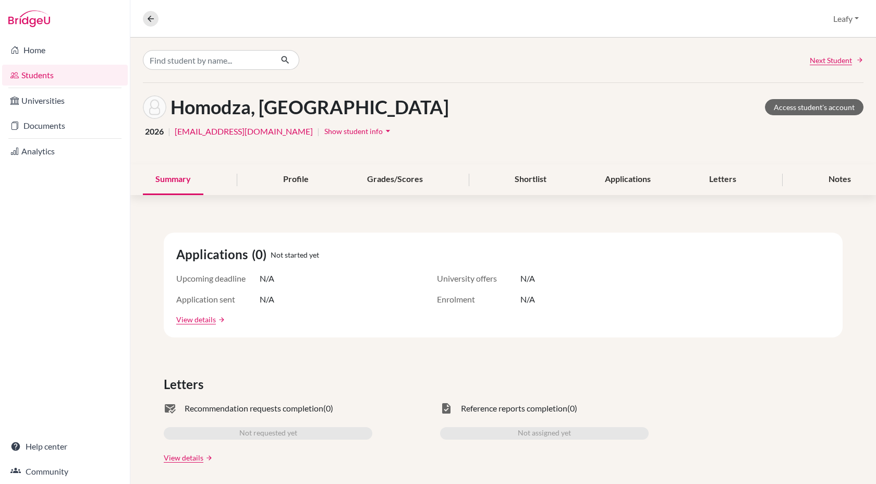 This screenshot has width=876, height=484. What do you see at coordinates (218, 299) in the screenshot?
I see `span: Application sent` at bounding box center [218, 299].